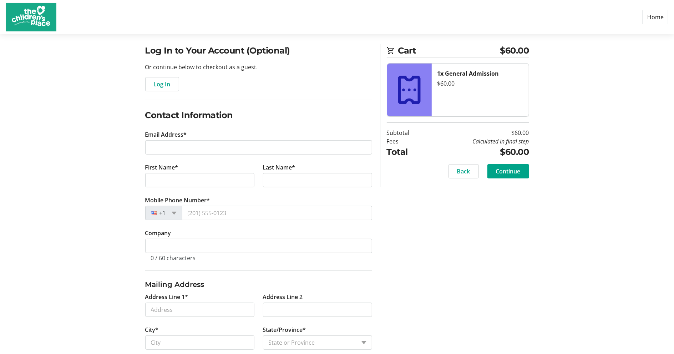 Image resolution: width=674 pixels, height=354 pixels. I want to click on h2: Contact Information, so click(259, 115).